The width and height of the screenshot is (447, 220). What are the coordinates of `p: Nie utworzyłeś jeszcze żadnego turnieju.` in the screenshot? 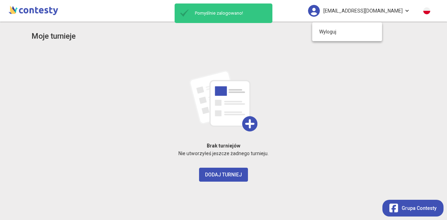 It's located at (224, 154).